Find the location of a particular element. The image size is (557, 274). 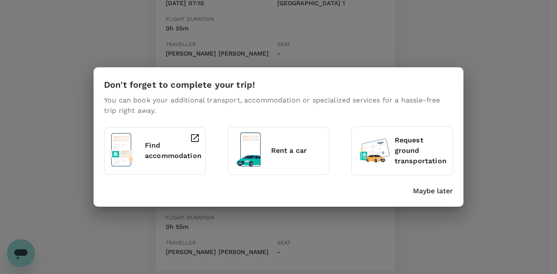

p: Find accommodation is located at coordinates (173, 151).